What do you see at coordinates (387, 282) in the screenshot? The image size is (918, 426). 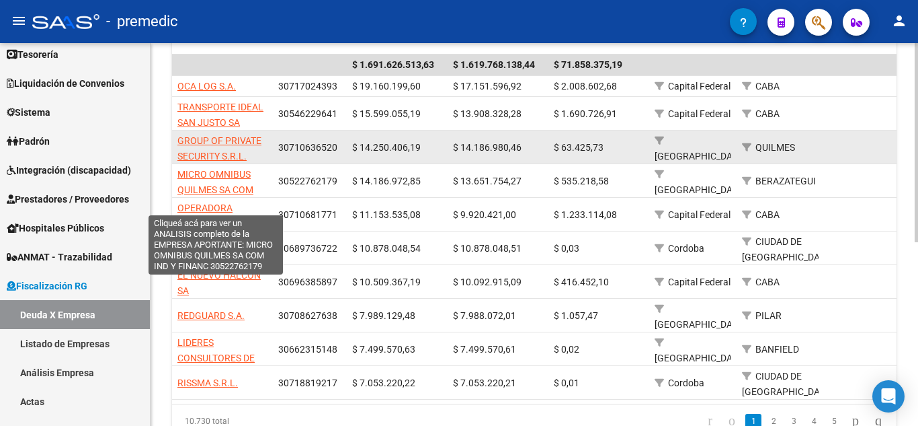 I see `span: $ 10.509.367,19` at bounding box center [387, 282].